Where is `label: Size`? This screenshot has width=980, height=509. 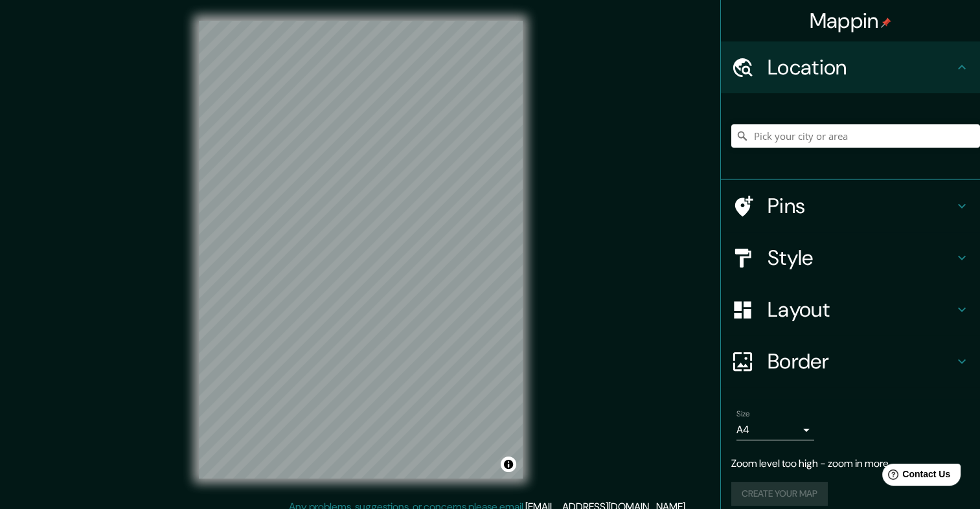 label: Size is located at coordinates (743, 414).